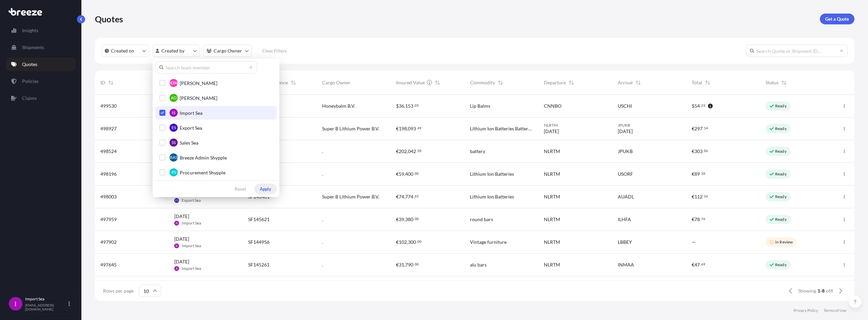 This screenshot has height=320, width=868. Describe the element at coordinates (216, 127) in the screenshot. I see `div: Select Option` at that location.